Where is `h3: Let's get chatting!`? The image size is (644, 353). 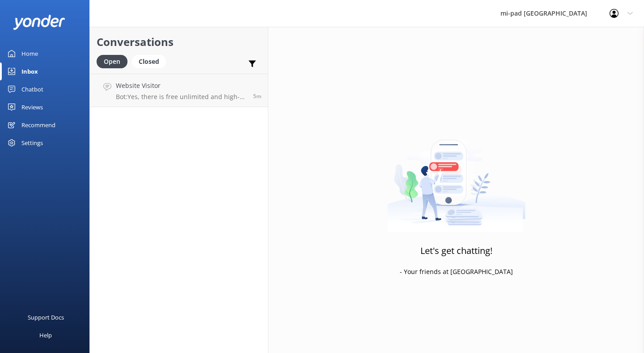
h3: Let's get chatting! is located at coordinates (456, 251).